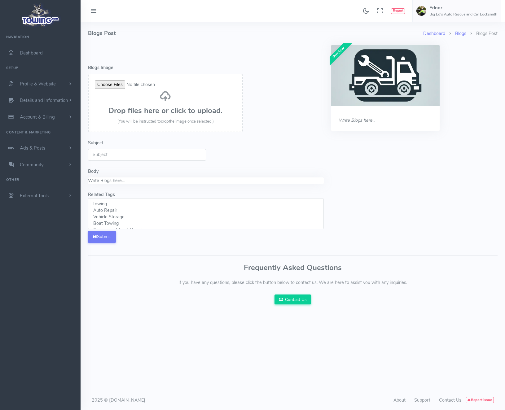 The height and width of the screenshot is (410, 505). Describe the element at coordinates (147, 155) in the screenshot. I see `input: Subject` at that location.